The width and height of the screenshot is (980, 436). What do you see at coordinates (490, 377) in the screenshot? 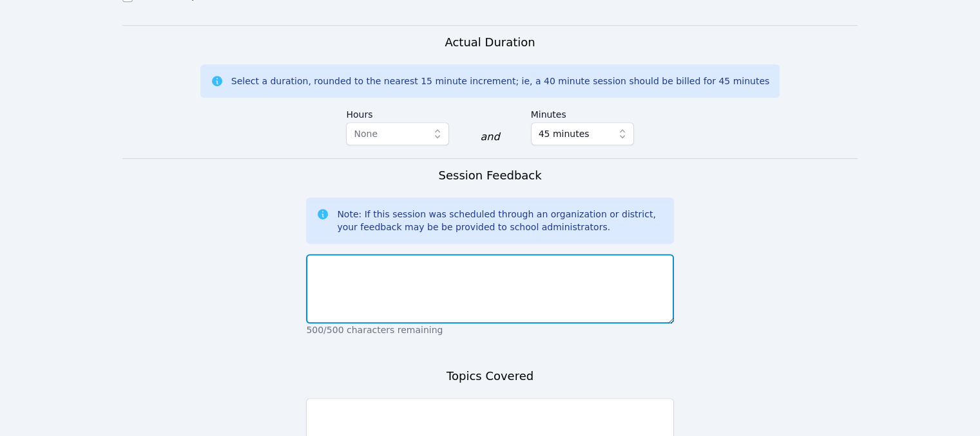
I see `h3: Topics Covered` at bounding box center [490, 377].